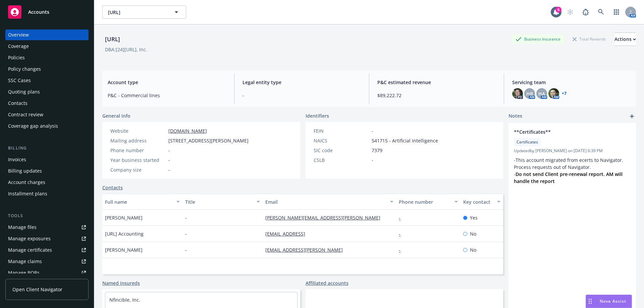 The image size is (644, 308). I want to click on div: Overview, so click(18, 35).